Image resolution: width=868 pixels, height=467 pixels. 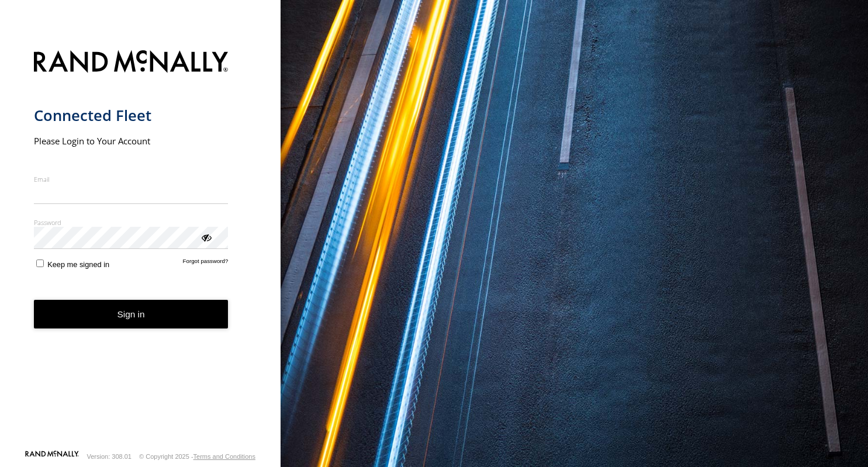 What do you see at coordinates (205, 263) in the screenshot?
I see `a: Forgot password?` at bounding box center [205, 263].